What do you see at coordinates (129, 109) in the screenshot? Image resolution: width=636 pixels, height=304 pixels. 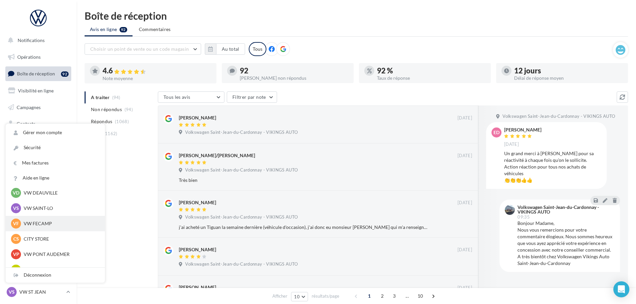 I see `span: (94)` at bounding box center [129, 109].